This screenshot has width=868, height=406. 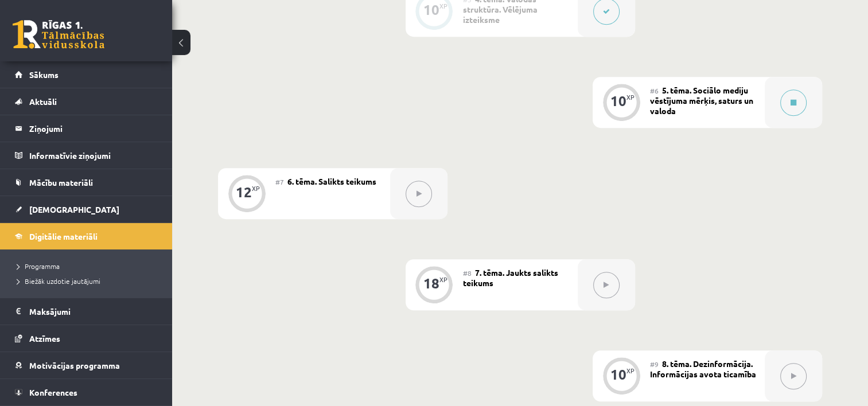 What do you see at coordinates (61, 182) in the screenshot?
I see `span: Mācību materiāli` at bounding box center [61, 182].